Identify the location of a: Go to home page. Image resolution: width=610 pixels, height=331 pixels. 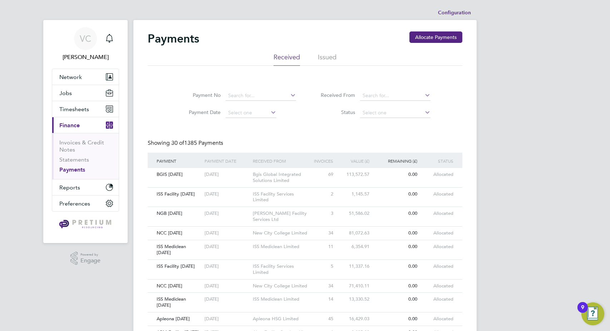
(85, 225).